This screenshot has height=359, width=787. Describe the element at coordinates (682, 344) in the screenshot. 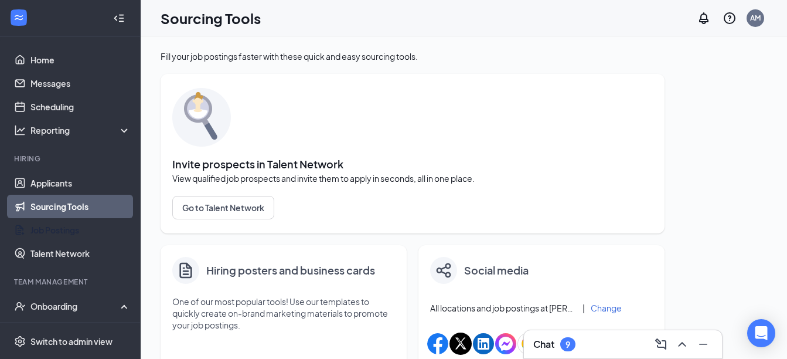

I see `button: ChevronUp` at that location.